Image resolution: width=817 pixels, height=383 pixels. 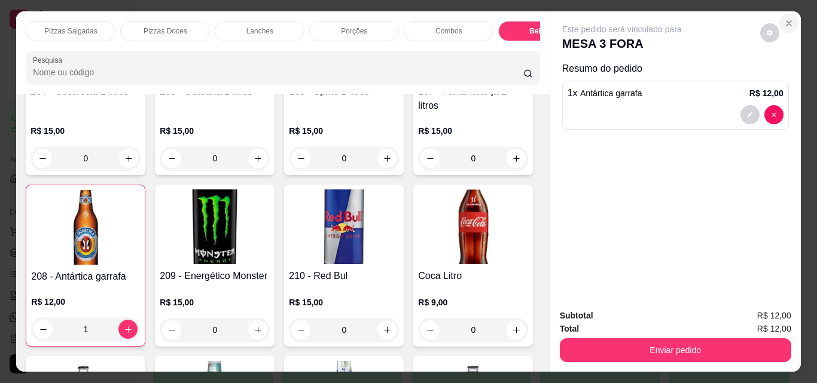 I want to click on h4: 209 - Energético Monster, so click(x=215, y=276).